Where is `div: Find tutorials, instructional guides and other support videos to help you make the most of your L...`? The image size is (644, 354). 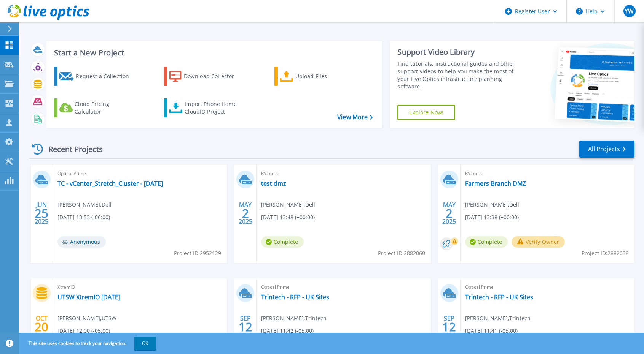 div: Find tutorials, instructional guides and other support videos to help you make the most of your L... is located at coordinates (459, 75).